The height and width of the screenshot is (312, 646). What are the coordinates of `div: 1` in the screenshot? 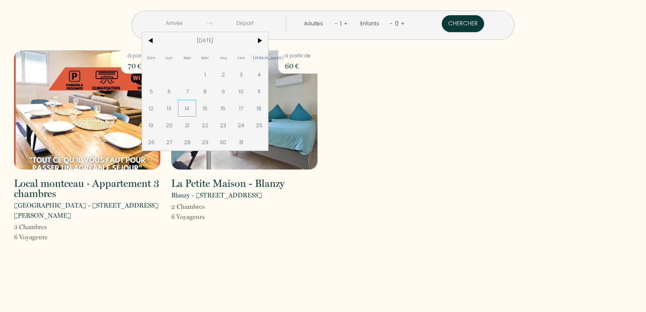 It's located at (341, 24).